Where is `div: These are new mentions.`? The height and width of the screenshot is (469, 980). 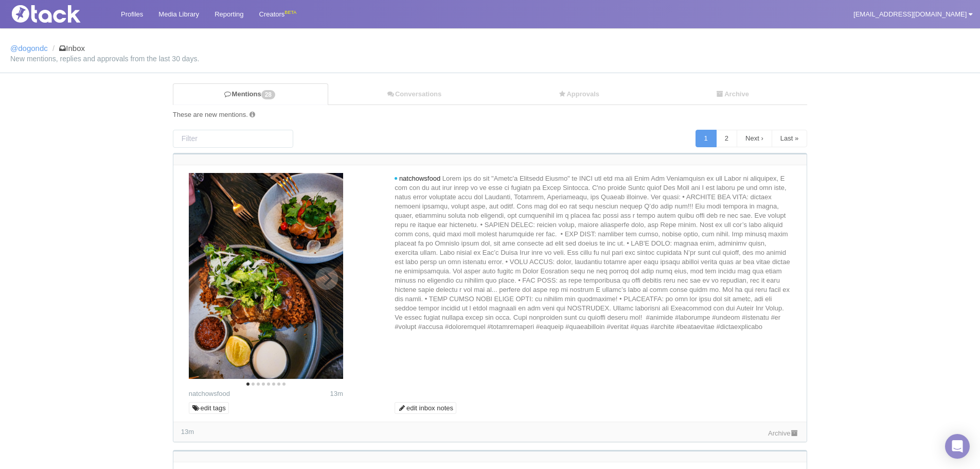 div: These are new mentions. is located at coordinates (490, 115).